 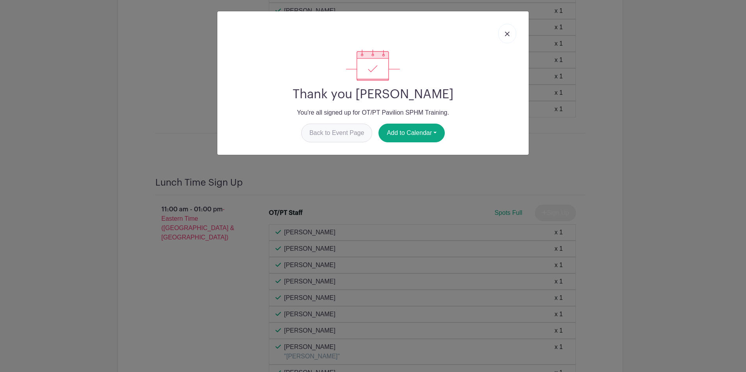 I want to click on a: Back to Event Page, so click(x=337, y=133).